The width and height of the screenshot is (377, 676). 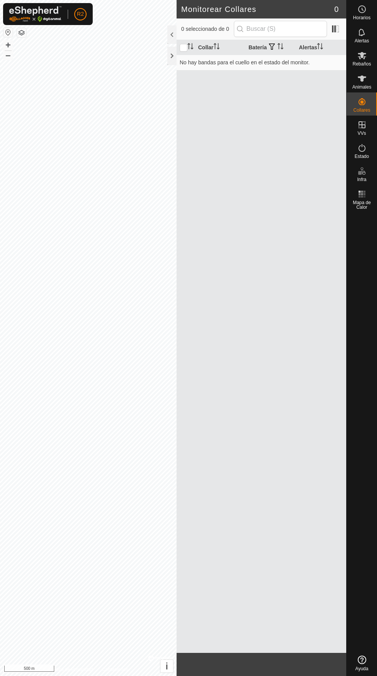 What do you see at coordinates (271, 47) in the screenshot?
I see `th: Batería` at bounding box center [271, 47].